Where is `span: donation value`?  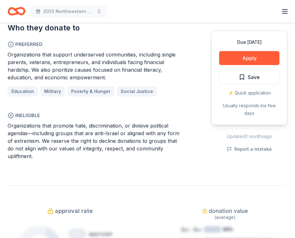
span: donation value is located at coordinates (229, 211).